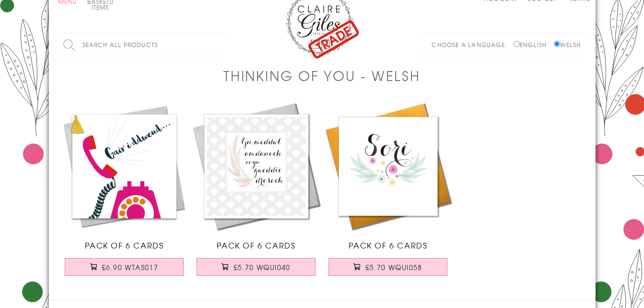 The image size is (644, 308). What do you see at coordinates (471, 45) in the screenshot?
I see `p: Choose a language:` at bounding box center [471, 45].